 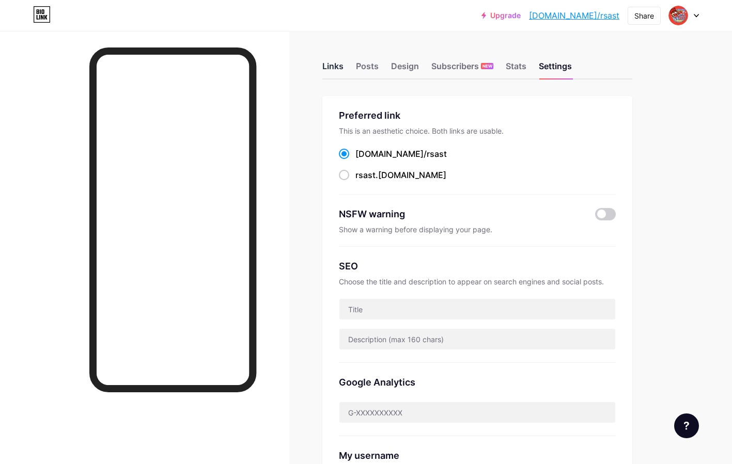 I want to click on div: This is an aesthetic choice. Both links are usable., so click(x=477, y=131).